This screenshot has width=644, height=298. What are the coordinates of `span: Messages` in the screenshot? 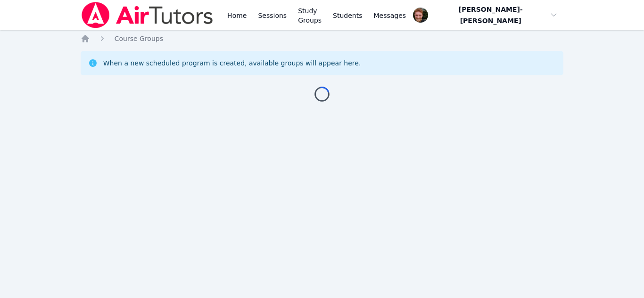 It's located at (390, 16).